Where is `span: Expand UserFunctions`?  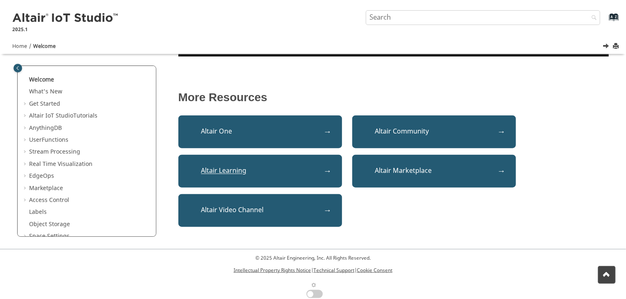 span: Expand UserFunctions is located at coordinates (26, 140).